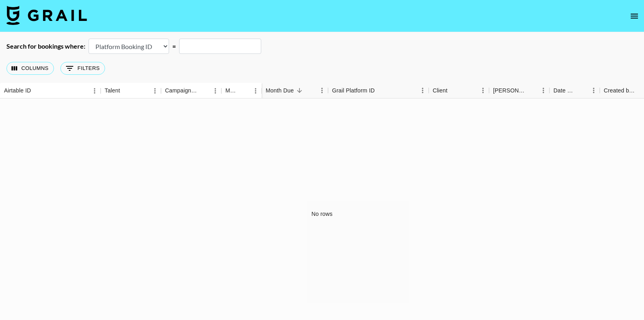  Describe the element at coordinates (31, 69) in the screenshot. I see `button: Select columns` at that location.